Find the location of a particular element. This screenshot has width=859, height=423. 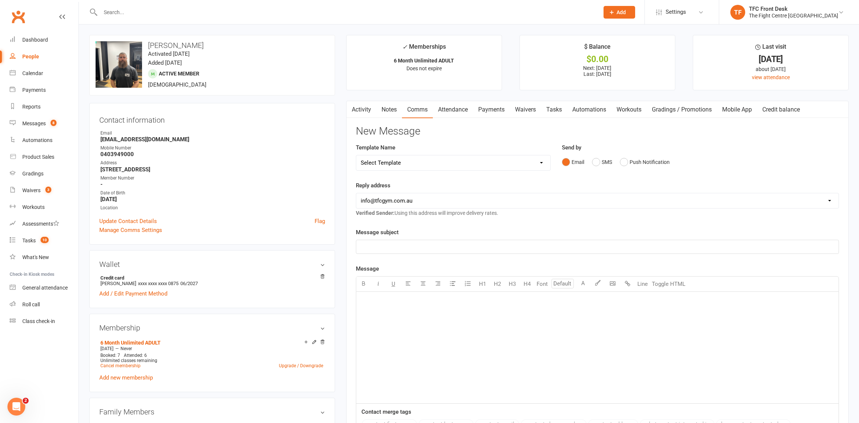

div: Waivers is located at coordinates (31, 190).